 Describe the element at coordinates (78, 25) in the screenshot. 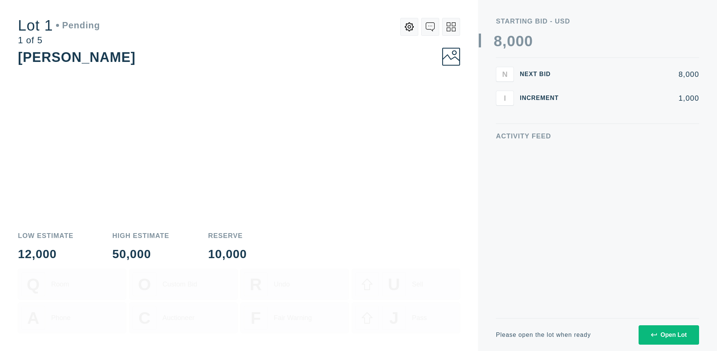

I see `div: Pending` at that location.